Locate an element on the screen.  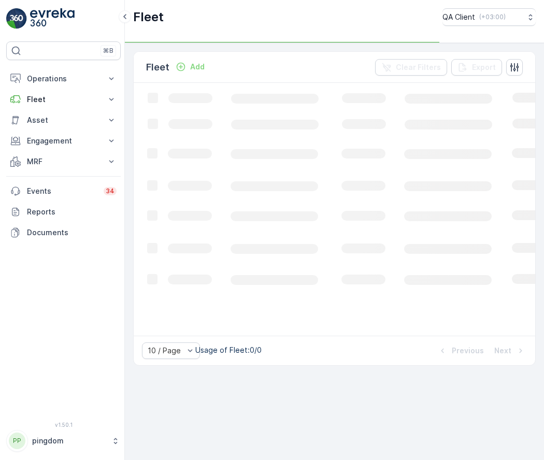
p: Usage of Fleet : 0/0 is located at coordinates (228, 350).